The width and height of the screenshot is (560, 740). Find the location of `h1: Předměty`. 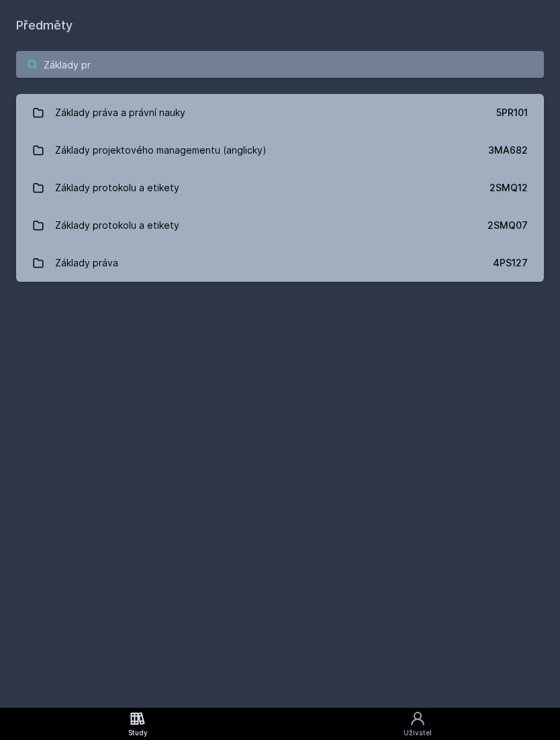

h1: Předměty is located at coordinates (280, 26).